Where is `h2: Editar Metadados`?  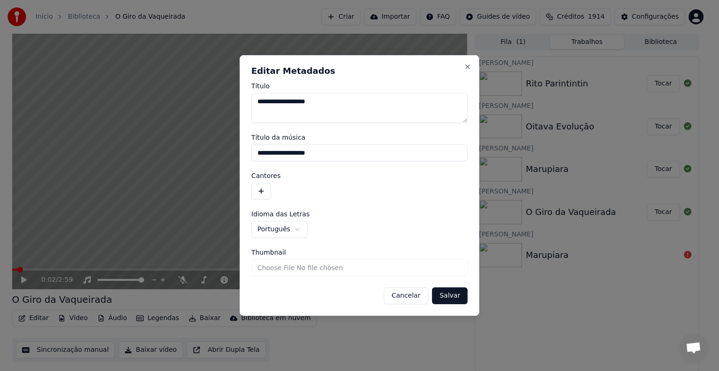 h2: Editar Metadados is located at coordinates (359, 71).